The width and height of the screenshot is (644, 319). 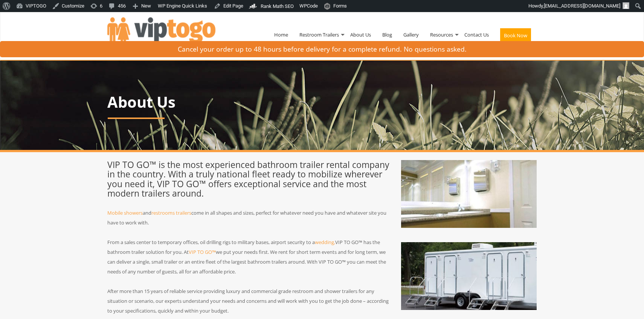 I want to click on img: VIPTOGO, so click(x=161, y=33).